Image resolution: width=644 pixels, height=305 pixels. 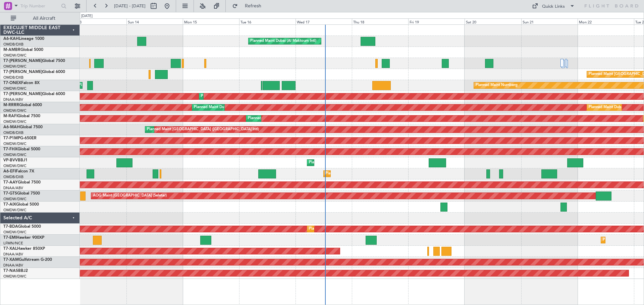 What do you see at coordinates (553, 6) in the screenshot?
I see `div: Quick Links` at bounding box center [553, 6].